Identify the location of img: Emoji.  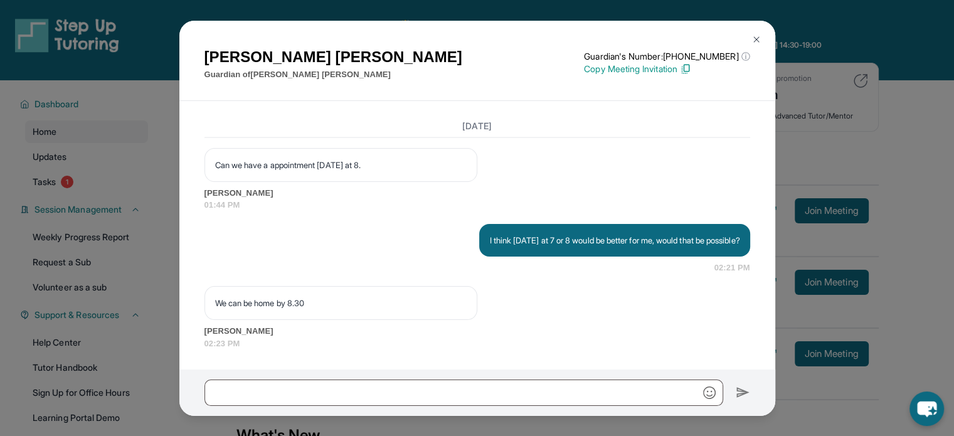
(710, 393).